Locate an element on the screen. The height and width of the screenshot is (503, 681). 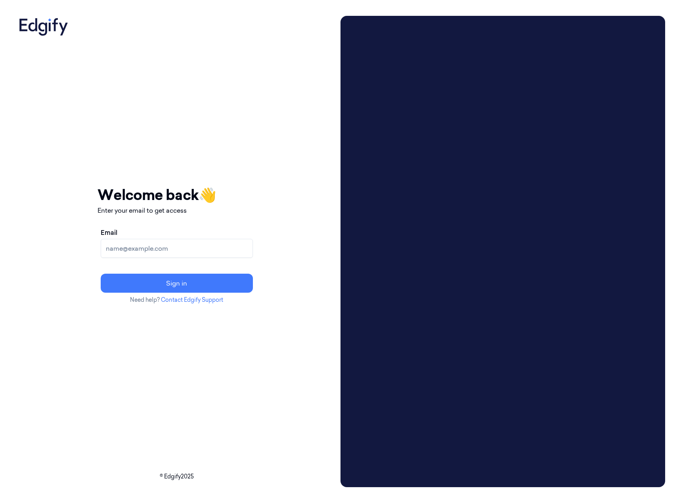
a: Contact Edgify Support is located at coordinates (192, 300).